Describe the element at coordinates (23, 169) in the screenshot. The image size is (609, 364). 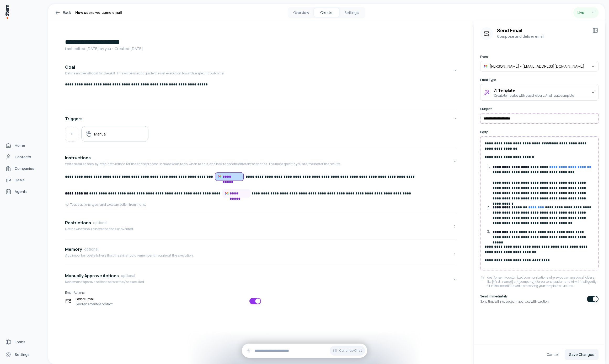
I see `a: Companies` at that location.